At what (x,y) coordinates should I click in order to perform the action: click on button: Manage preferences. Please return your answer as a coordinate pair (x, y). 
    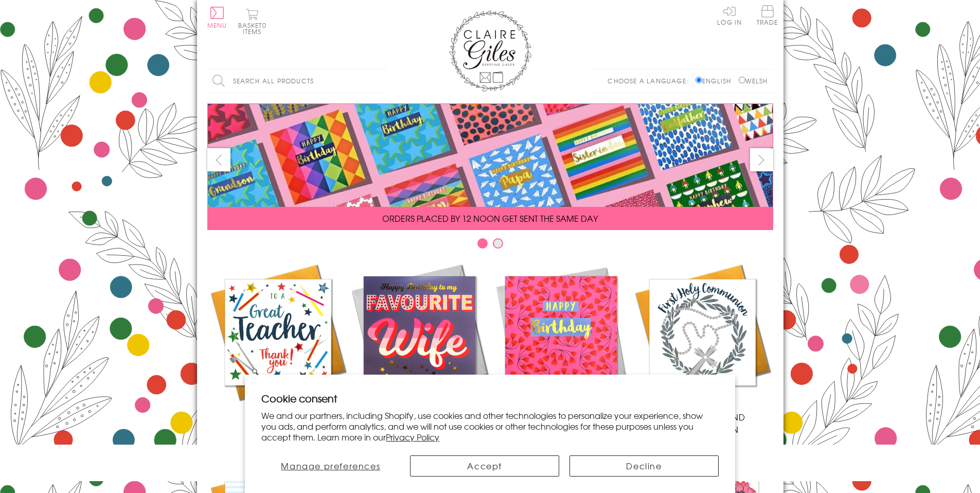
    Looking at the image, I should click on (331, 466).